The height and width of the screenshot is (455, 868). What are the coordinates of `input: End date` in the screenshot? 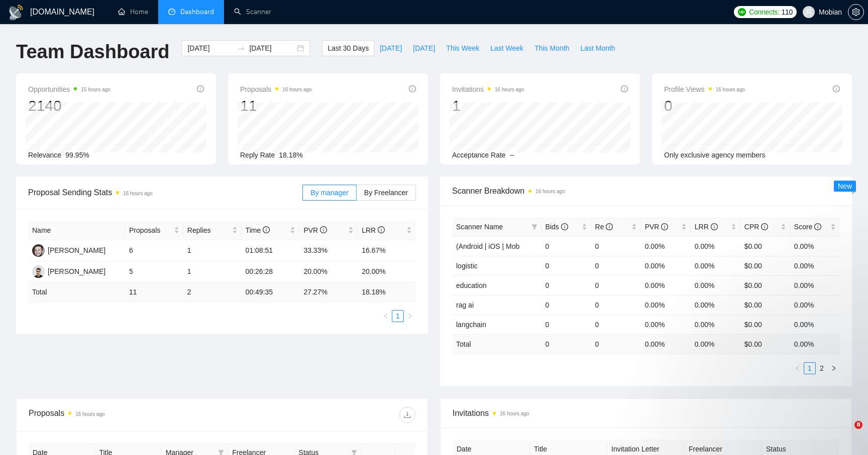 It's located at (272, 48).